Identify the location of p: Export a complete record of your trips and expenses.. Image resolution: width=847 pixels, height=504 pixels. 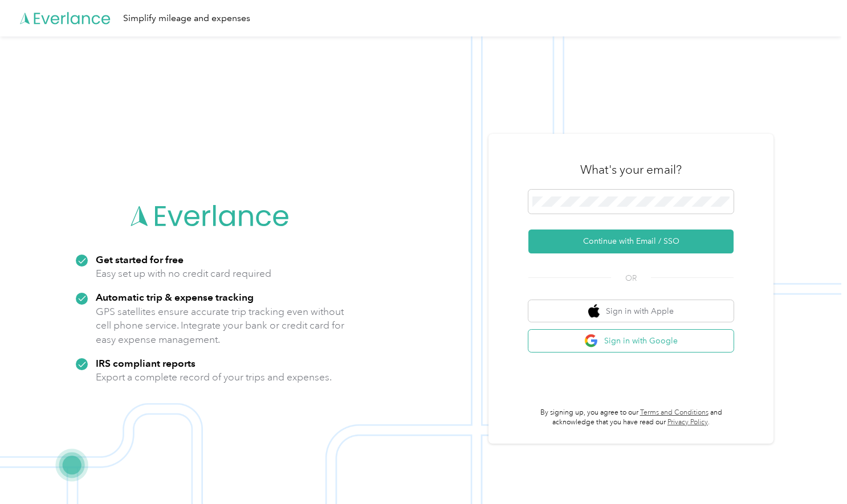
(214, 377).